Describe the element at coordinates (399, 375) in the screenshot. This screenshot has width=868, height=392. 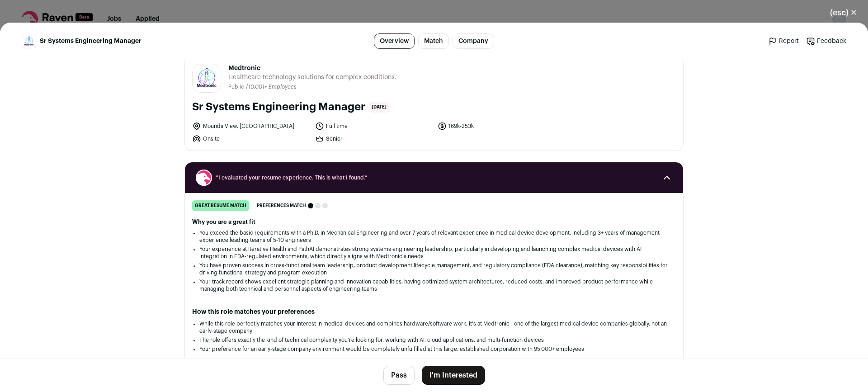
I see `button: Pass` at that location.